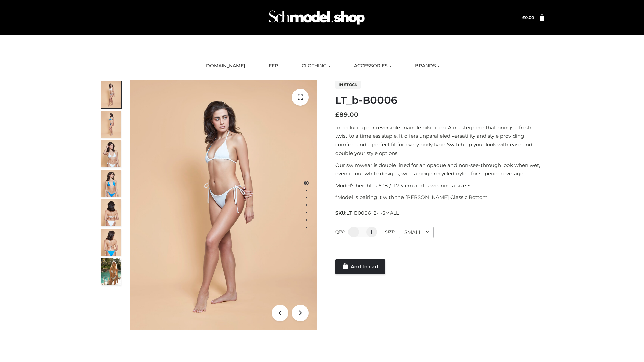  Describe the element at coordinates (224, 205) in the screenshot. I see `img: ArielClassicBikiniTop_CloudNine_AzureSky_OW114ECO_1` at that location.